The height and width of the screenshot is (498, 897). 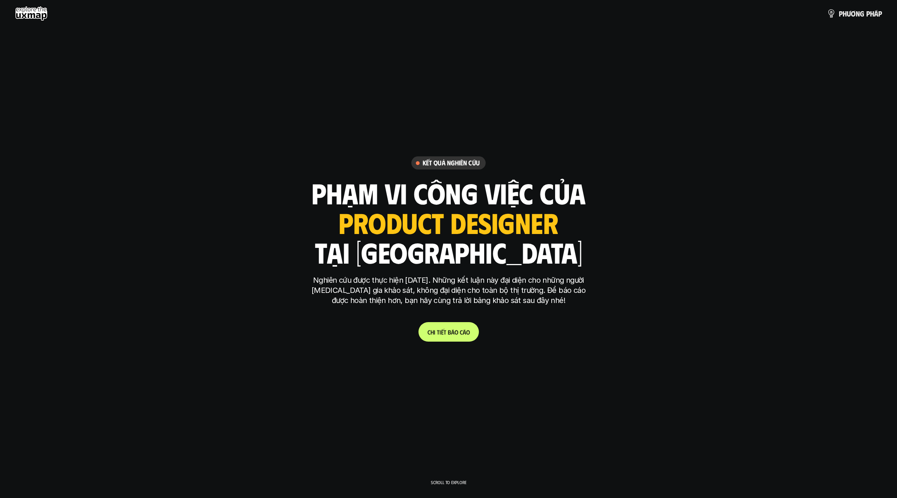 What do you see at coordinates (448, 332) in the screenshot?
I see `a: Chitiếtbáocáo` at bounding box center [448, 332].